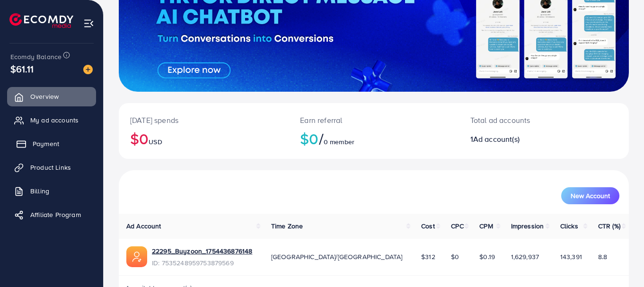  What do you see at coordinates (52, 97) in the screenshot?
I see `a: Overview` at bounding box center [52, 97].